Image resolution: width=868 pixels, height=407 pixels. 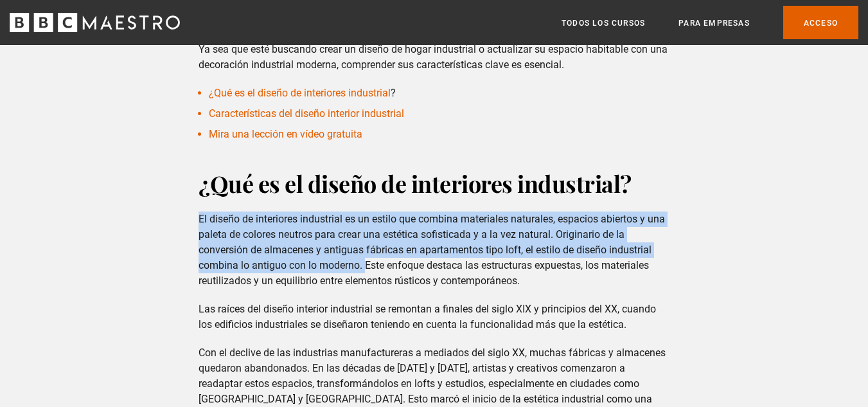 I want to click on font: Acceso, so click(x=821, y=23).